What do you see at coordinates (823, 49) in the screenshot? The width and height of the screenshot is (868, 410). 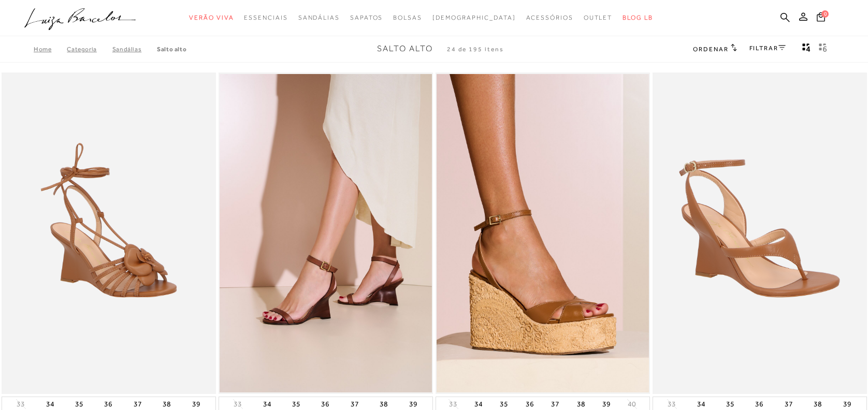 I see `button: gridText6Desc` at bounding box center [823, 49].